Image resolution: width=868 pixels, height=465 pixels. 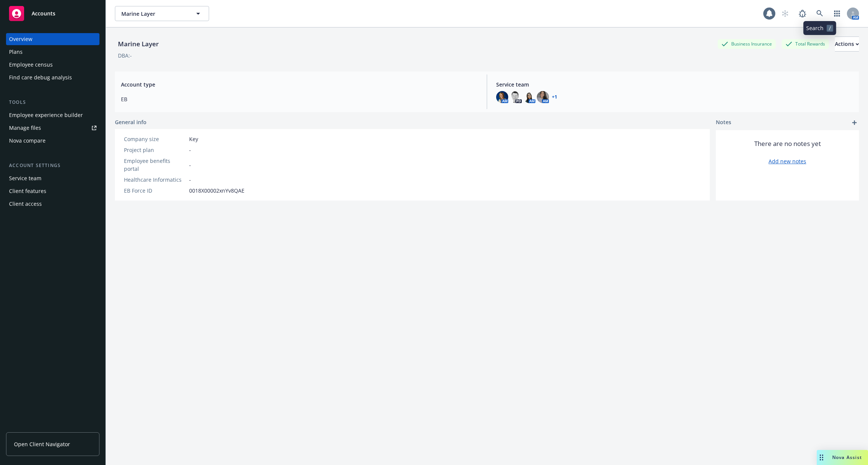 What do you see at coordinates (138, 44) in the screenshot?
I see `div: Marine Layer` at bounding box center [138, 44].